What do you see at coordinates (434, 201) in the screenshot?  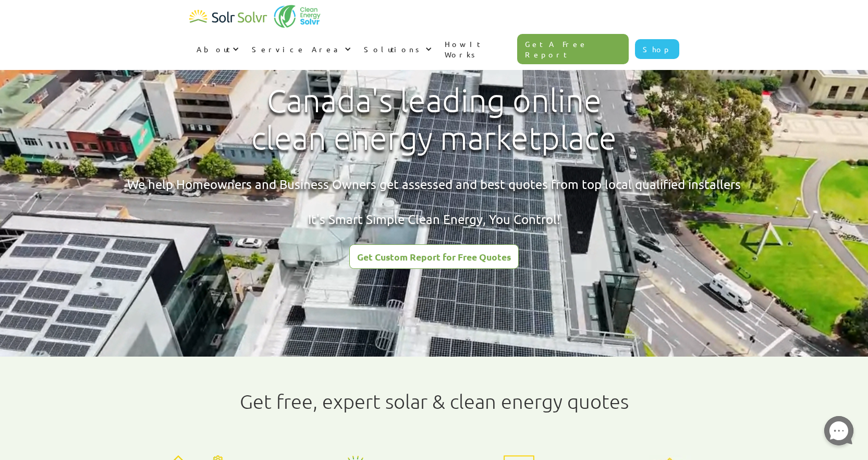 I see `div: We help Homeowners and Business Owners get assessed and best quotes from top local qualified inst...` at bounding box center [434, 201].